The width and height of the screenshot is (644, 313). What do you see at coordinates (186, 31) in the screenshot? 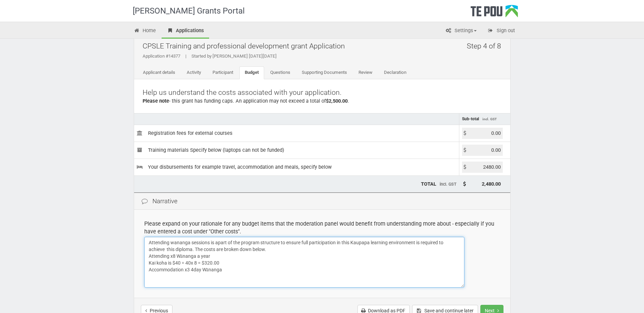
I see `a: Applications` at bounding box center [186, 31].